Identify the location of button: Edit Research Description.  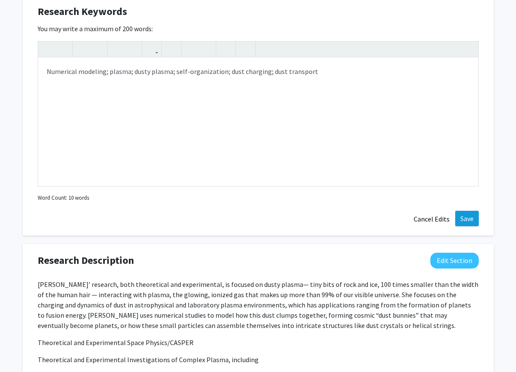
(454, 261).